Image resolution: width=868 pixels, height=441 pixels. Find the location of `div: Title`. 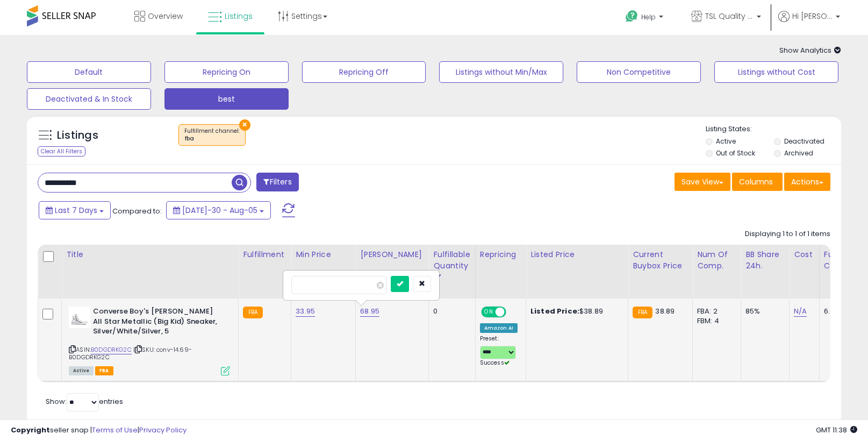

div: Title is located at coordinates (150, 254).